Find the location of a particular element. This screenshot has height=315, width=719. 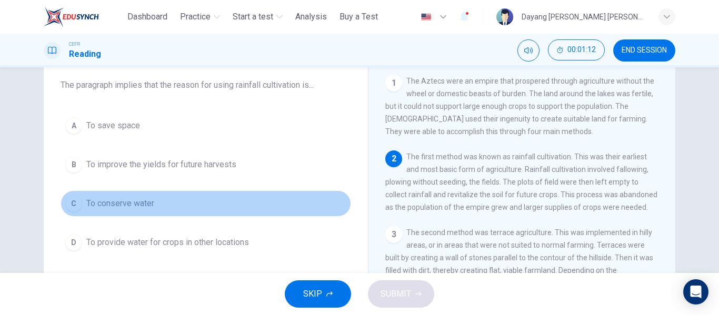

span: Analysis is located at coordinates (311, 17).